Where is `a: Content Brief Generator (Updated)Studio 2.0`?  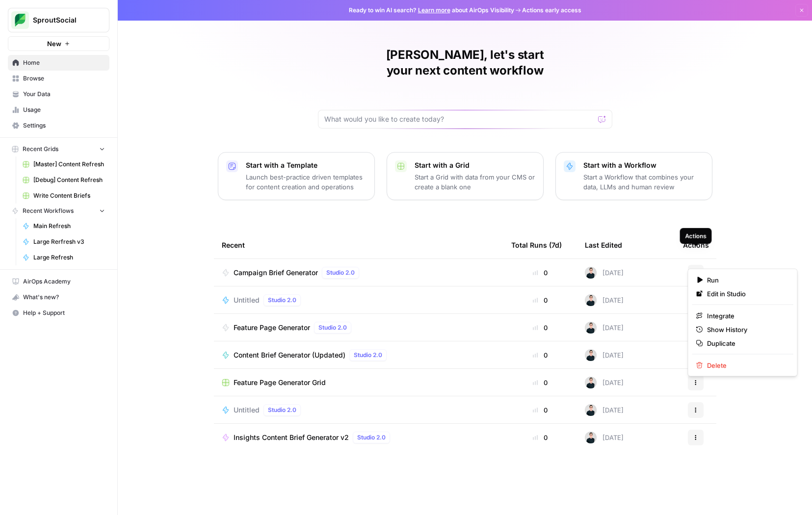
a: Content Brief Generator (Updated)Studio 2.0 is located at coordinates (359, 355).